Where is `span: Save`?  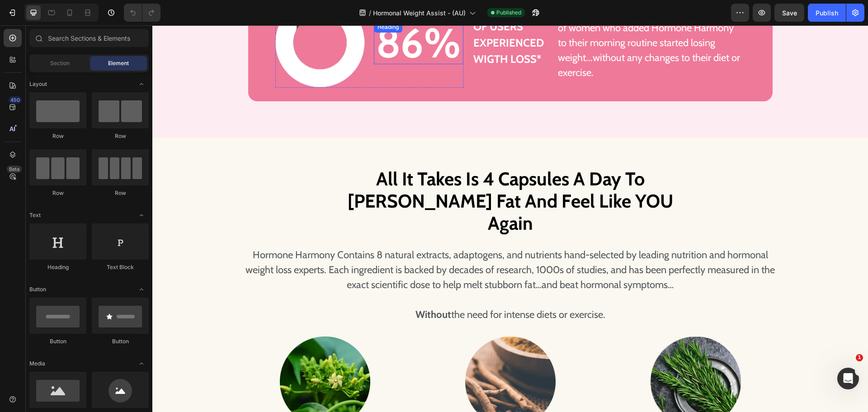
span: Save is located at coordinates (790, 13).